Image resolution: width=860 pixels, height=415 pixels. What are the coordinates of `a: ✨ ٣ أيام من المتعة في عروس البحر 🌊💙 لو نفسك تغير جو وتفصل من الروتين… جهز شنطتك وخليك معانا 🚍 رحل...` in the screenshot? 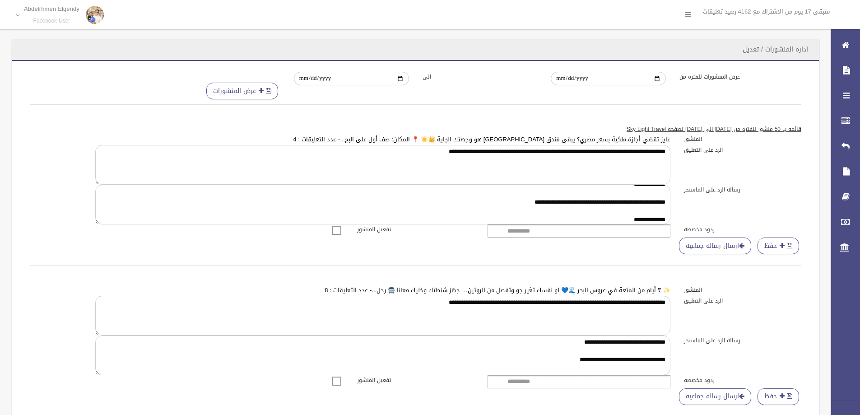 It's located at (498, 290).